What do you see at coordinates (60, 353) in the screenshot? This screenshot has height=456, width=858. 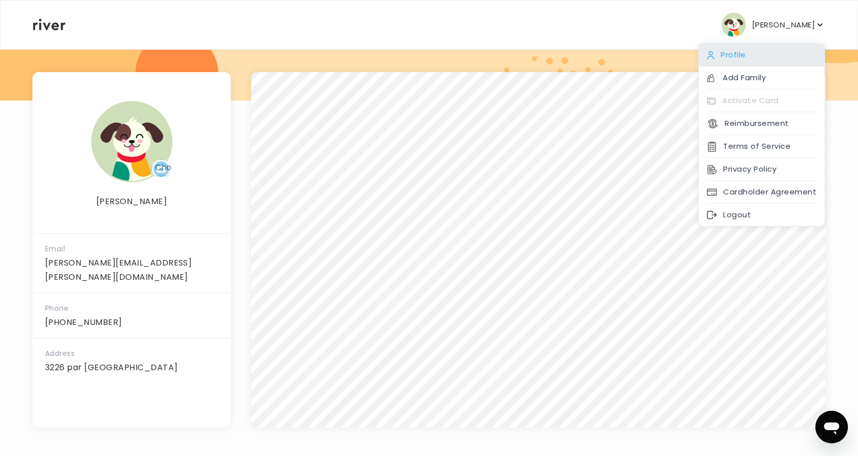 I see `span: Address` at bounding box center [60, 353].